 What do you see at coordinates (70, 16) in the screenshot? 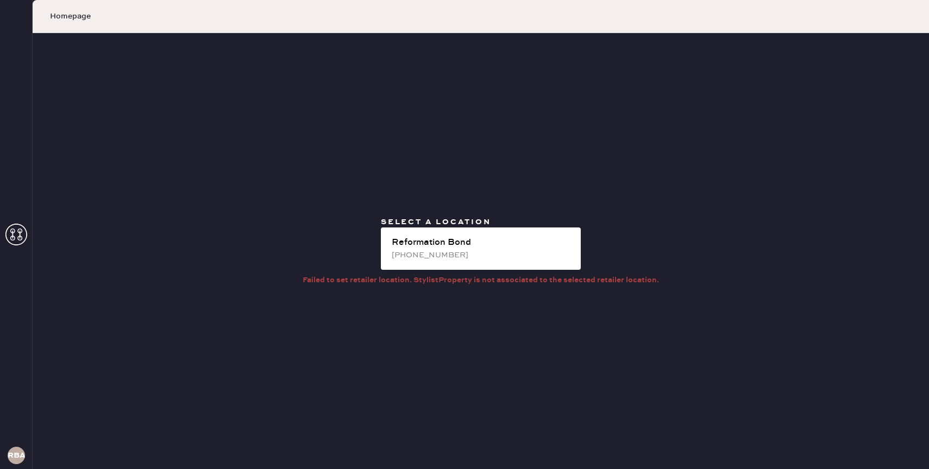
I see `span: Homepage` at bounding box center [70, 16].